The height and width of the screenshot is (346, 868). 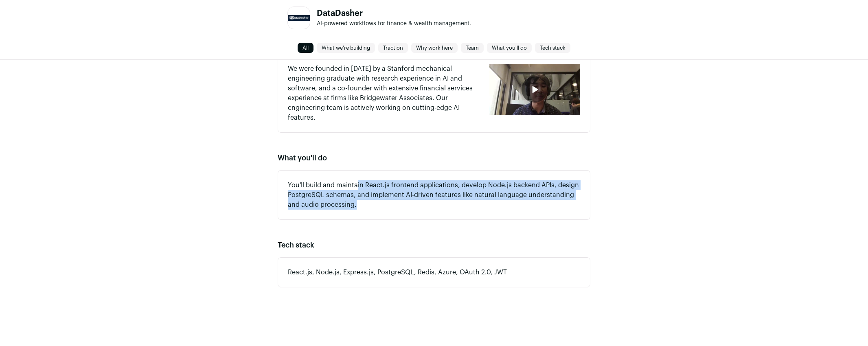 What do you see at coordinates (434, 245) in the screenshot?
I see `h2: Tech stack` at bounding box center [434, 245].